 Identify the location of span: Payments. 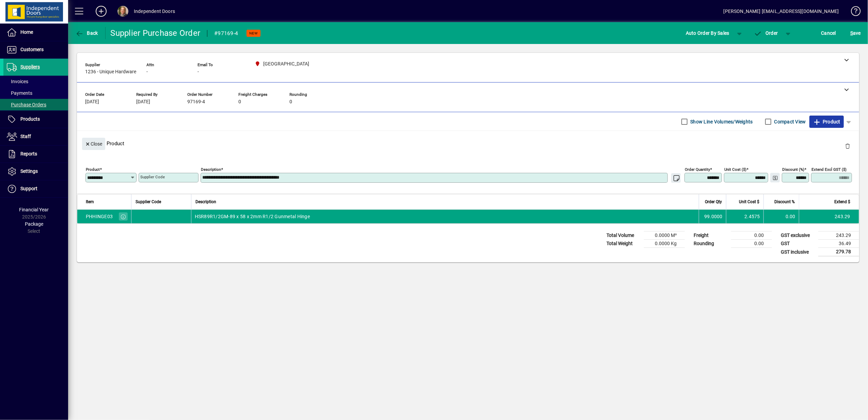
(20, 93).